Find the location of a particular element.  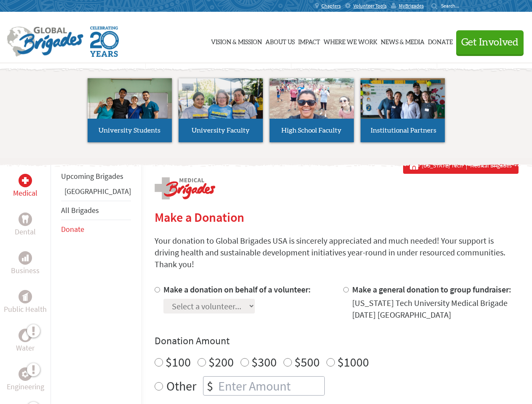

img: menu_brigades_submenu_3.jpg is located at coordinates (312, 99).